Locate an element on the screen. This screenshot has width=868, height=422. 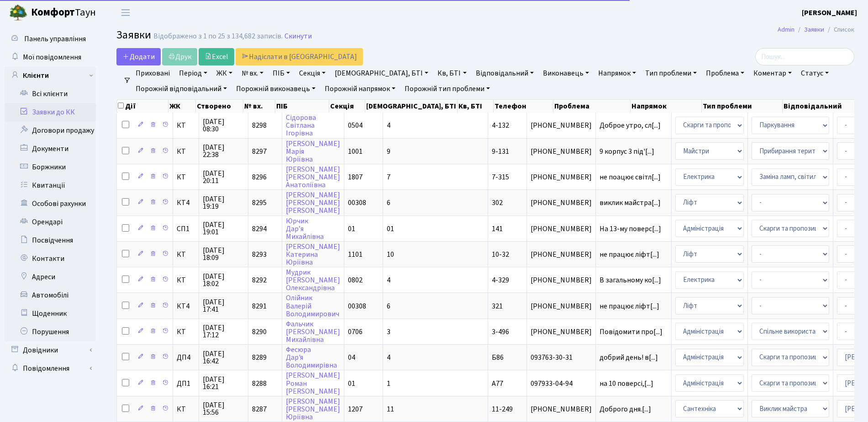
a: Статус is located at coordinates (815, 74).